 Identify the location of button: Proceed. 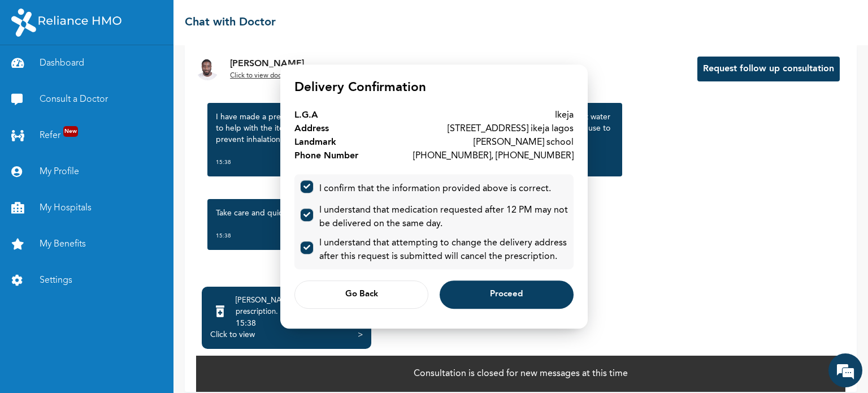
(506, 295).